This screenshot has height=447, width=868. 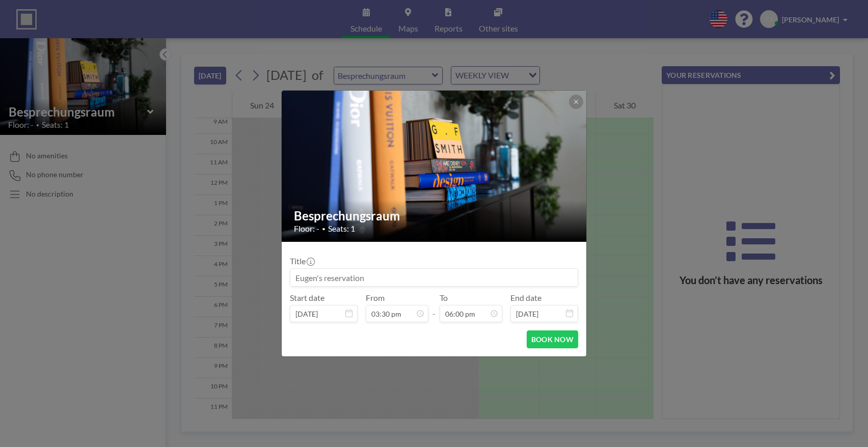 What do you see at coordinates (376, 298) in the screenshot?
I see `label: From` at bounding box center [376, 298].